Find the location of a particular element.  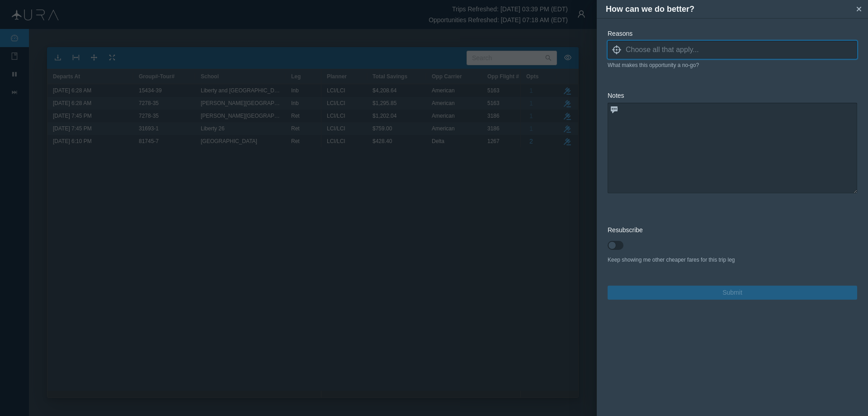

input: Choose all that apply... is located at coordinates (742, 49).